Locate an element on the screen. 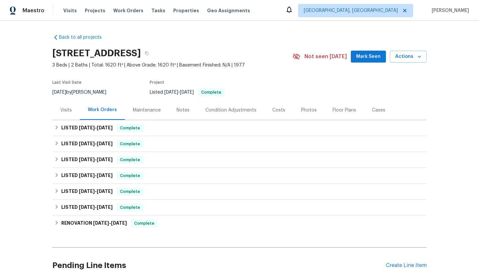 The height and width of the screenshot is (272, 479). div: Photos is located at coordinates (309, 110).